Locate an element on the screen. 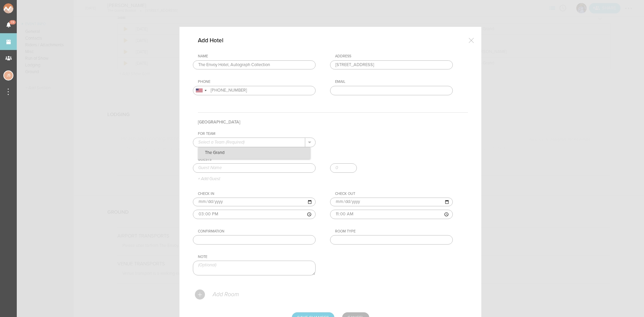  p: + Add Guest is located at coordinates (207, 179).